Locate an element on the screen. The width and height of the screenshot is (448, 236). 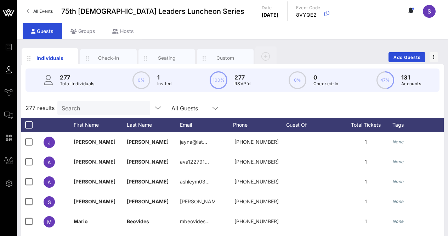
span: Mario is located at coordinates (81, 221).